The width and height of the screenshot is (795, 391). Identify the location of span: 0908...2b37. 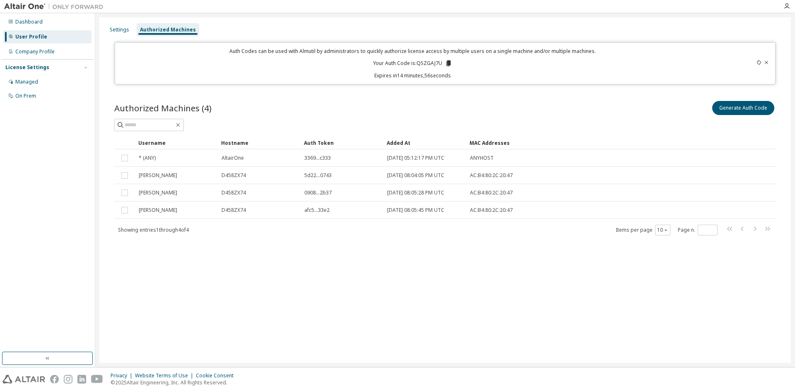
(318, 193).